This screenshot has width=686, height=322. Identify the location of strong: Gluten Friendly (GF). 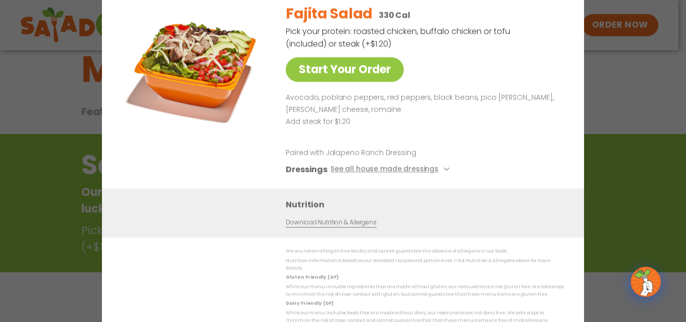
(312, 277).